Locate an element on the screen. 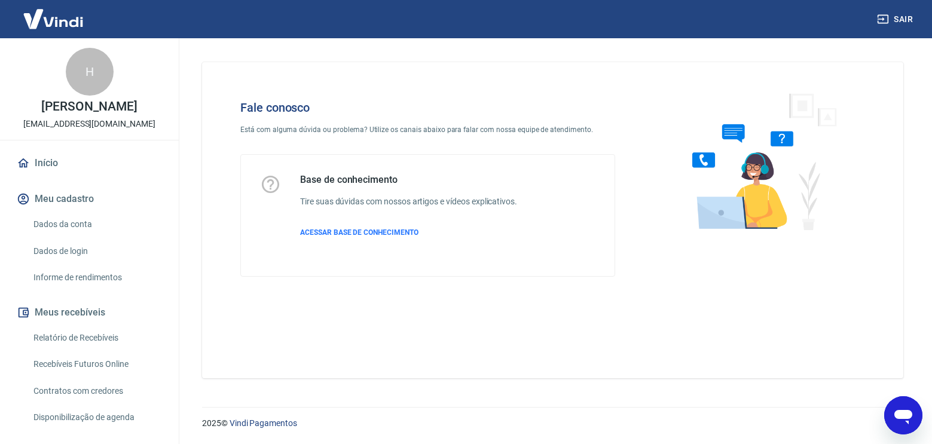 The height and width of the screenshot is (444, 932). img: Fale conosco is located at coordinates (759, 161).